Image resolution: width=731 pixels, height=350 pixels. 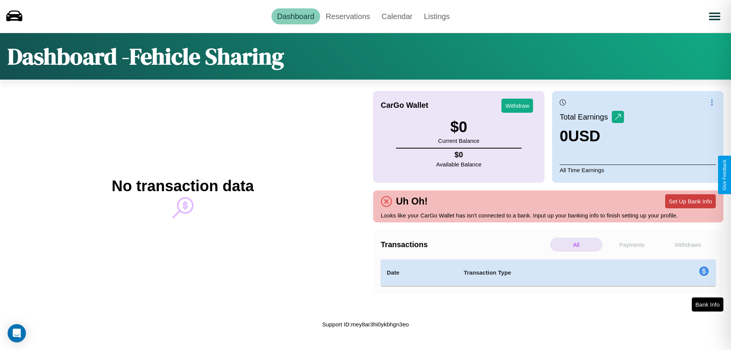 I want to click on p: Withdraws, so click(x=688, y=244).